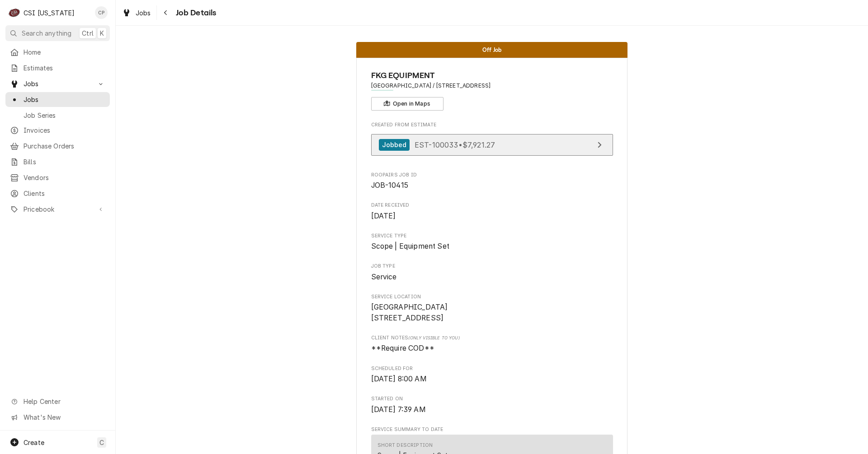 This screenshot has height=454, width=868. What do you see at coordinates (166, 13) in the screenshot?
I see `button: Navigate back` at bounding box center [166, 13].